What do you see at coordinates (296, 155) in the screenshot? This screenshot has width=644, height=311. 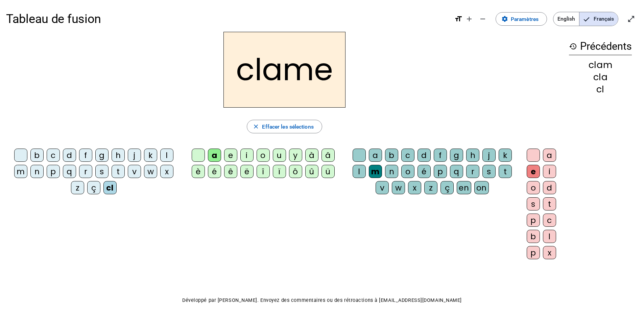 I see `div: y` at bounding box center [296, 155].